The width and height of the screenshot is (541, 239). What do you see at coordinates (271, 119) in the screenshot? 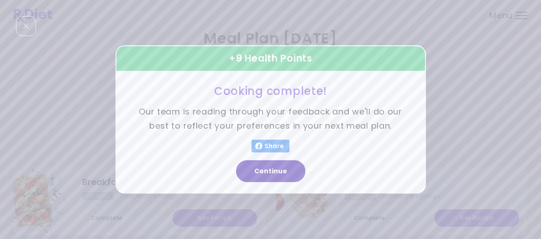
I see `p: Our team is reading through your feedback and we'll do our best to reflect your preferences in yo...` at bounding box center [271, 119].